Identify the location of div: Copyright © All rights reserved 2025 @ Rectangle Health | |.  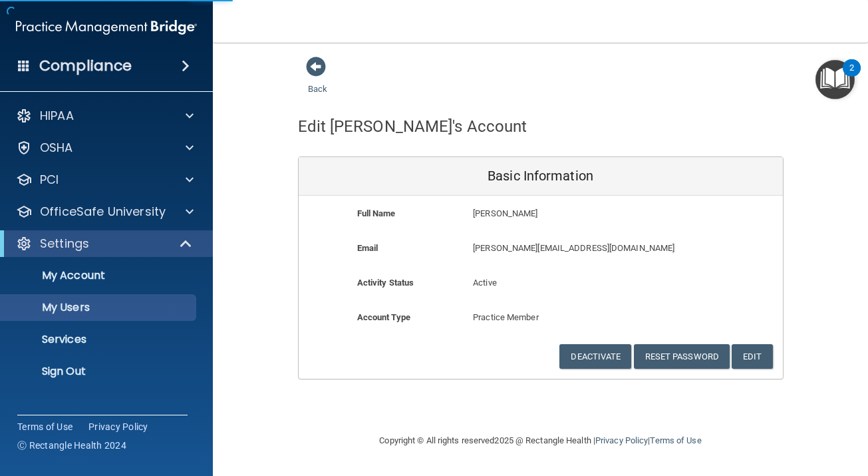
(540, 441).